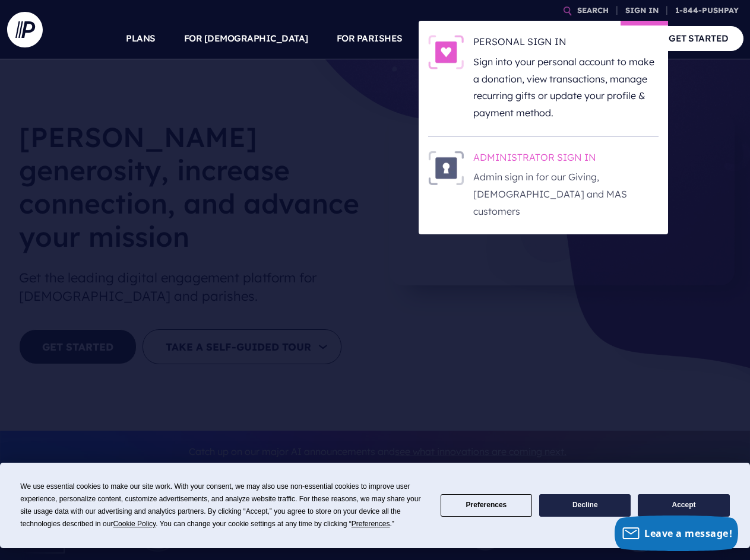 This screenshot has width=750, height=560. Describe the element at coordinates (585, 506) in the screenshot. I see `button: Decline` at that location.